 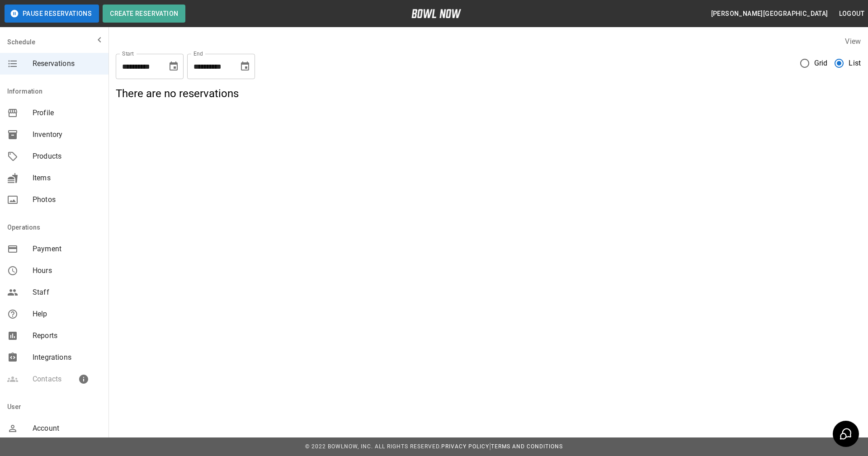 I want to click on span: Profile, so click(x=67, y=113).